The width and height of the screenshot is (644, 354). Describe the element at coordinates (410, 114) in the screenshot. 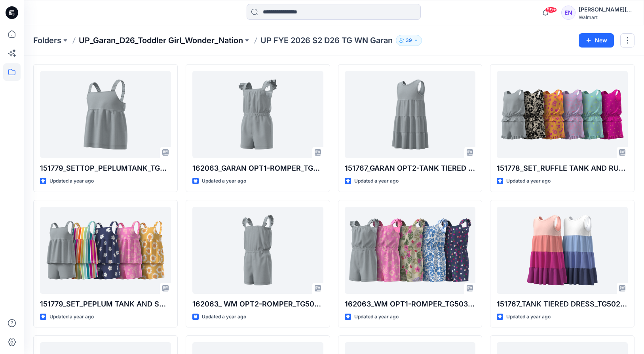

I see `a: 151767_GARAN OPT2-TANK TIERED DRESS_TG5028-R2_7.24.24` at that location.